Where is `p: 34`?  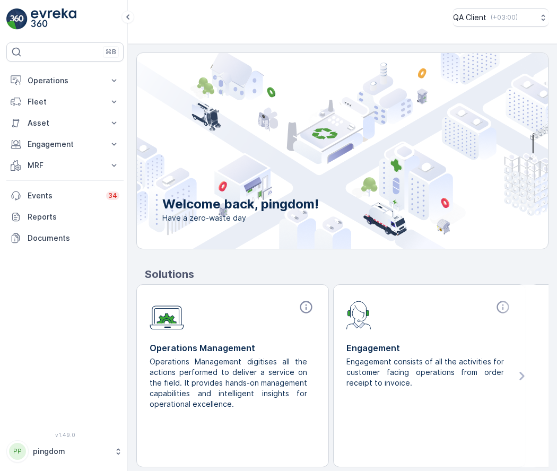
p: 34 is located at coordinates (112, 196).